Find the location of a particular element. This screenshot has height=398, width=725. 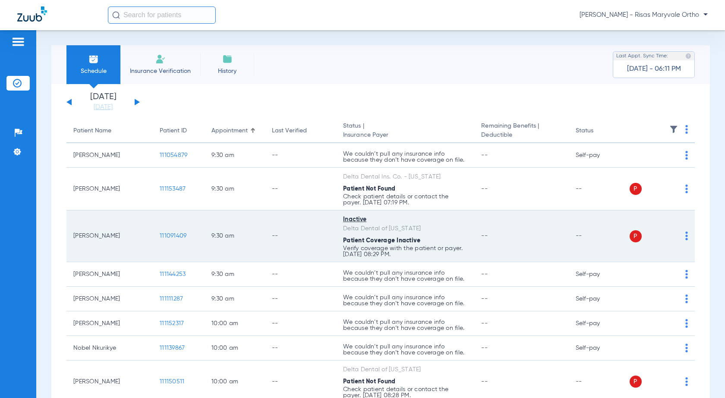

span: 111150511 is located at coordinates (172, 382).